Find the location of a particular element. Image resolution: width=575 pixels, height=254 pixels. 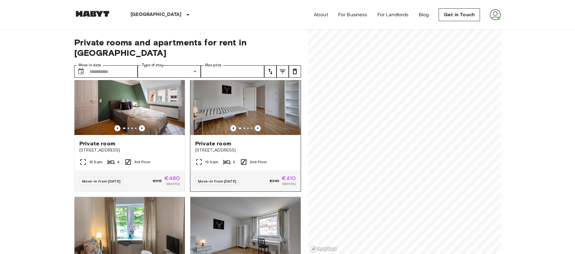

label: Move-in date is located at coordinates (90, 65).